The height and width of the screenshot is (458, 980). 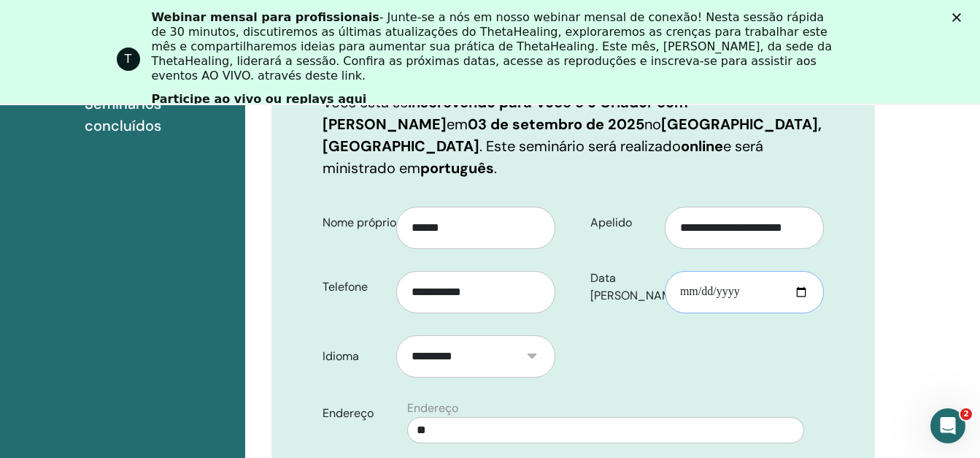 I want to click on div: Imagem de perfil para ThetaHealing, so click(x=128, y=59).